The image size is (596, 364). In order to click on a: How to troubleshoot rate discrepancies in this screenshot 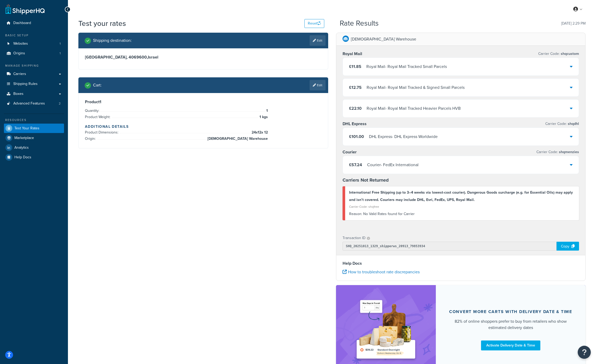, I will do `click(381, 272)`.